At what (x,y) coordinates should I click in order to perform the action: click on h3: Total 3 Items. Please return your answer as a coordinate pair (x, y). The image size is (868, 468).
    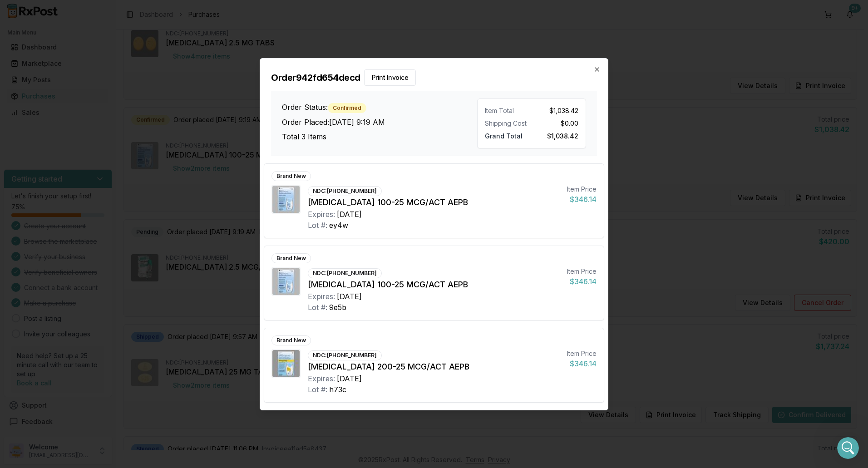
    Looking at the image, I should click on (379, 136).